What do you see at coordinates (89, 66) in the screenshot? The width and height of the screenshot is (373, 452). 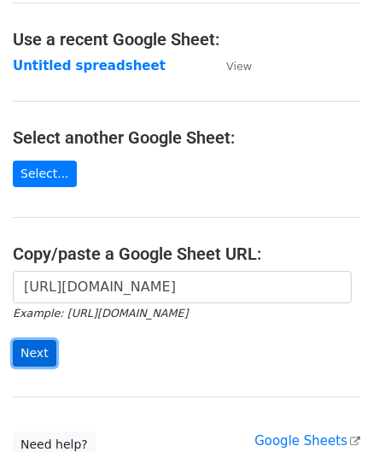 I see `a: Untitled spreadsheet` at bounding box center [89, 66].